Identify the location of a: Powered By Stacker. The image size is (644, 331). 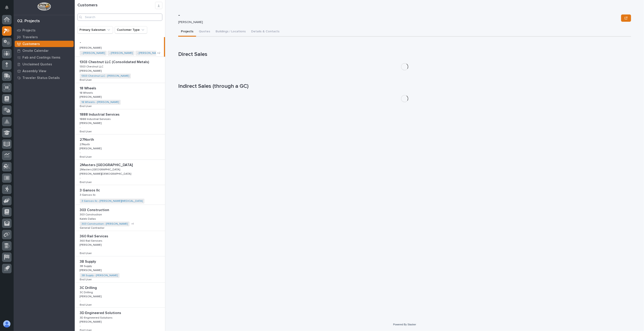
(404, 325).